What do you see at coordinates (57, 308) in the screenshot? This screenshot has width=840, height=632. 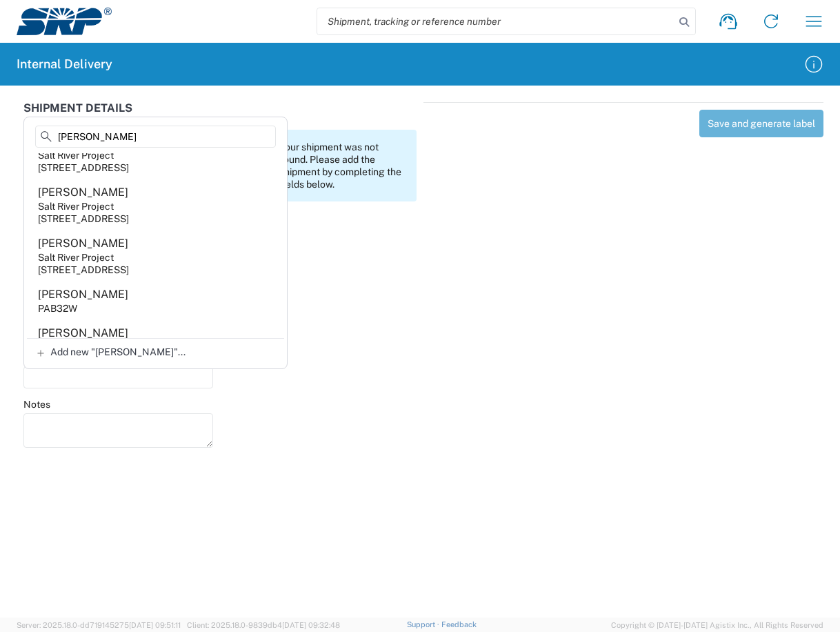 I see `div: PAB32W` at bounding box center [57, 308].